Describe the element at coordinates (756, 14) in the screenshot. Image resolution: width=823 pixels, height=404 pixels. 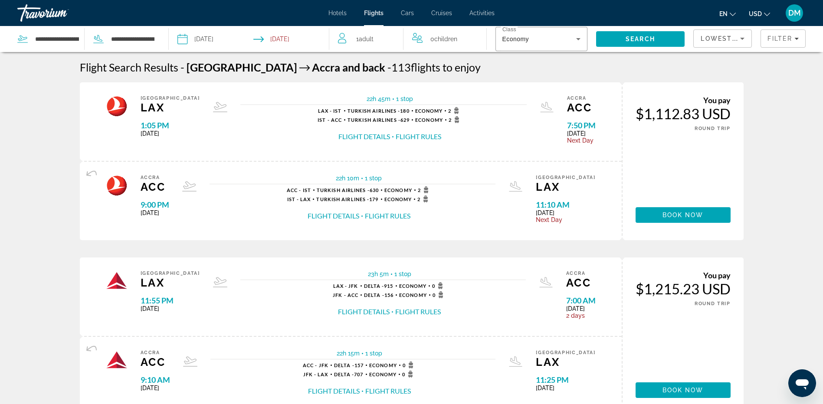
I see `span: USD` at that location.